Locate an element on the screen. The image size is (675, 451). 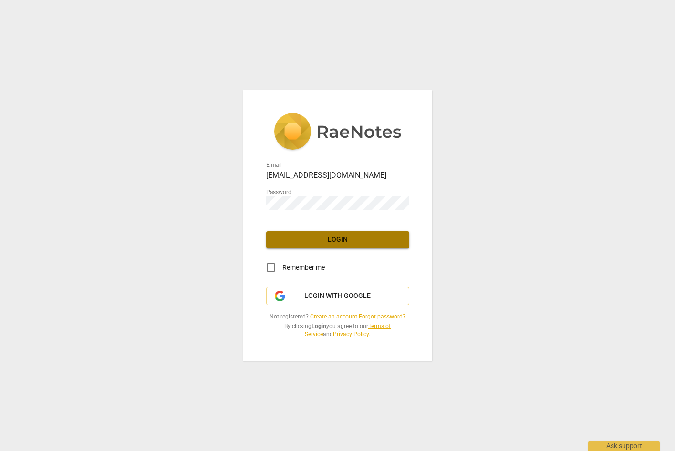
button: Login with Google is located at coordinates (338, 296).